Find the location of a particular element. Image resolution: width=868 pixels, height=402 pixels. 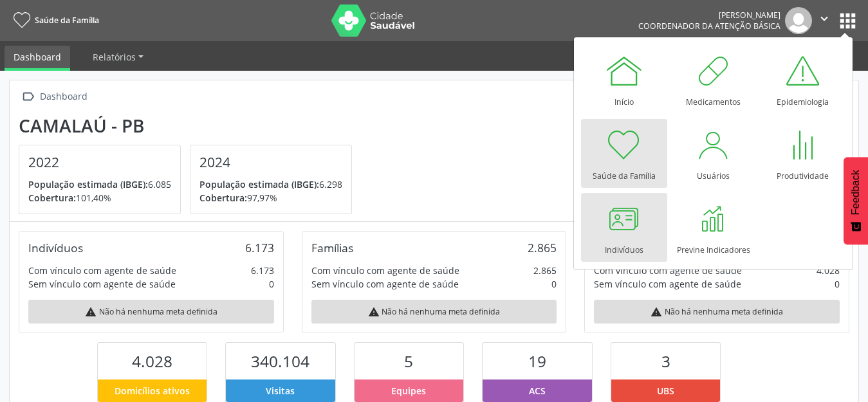

span: 3 is located at coordinates (666, 361).